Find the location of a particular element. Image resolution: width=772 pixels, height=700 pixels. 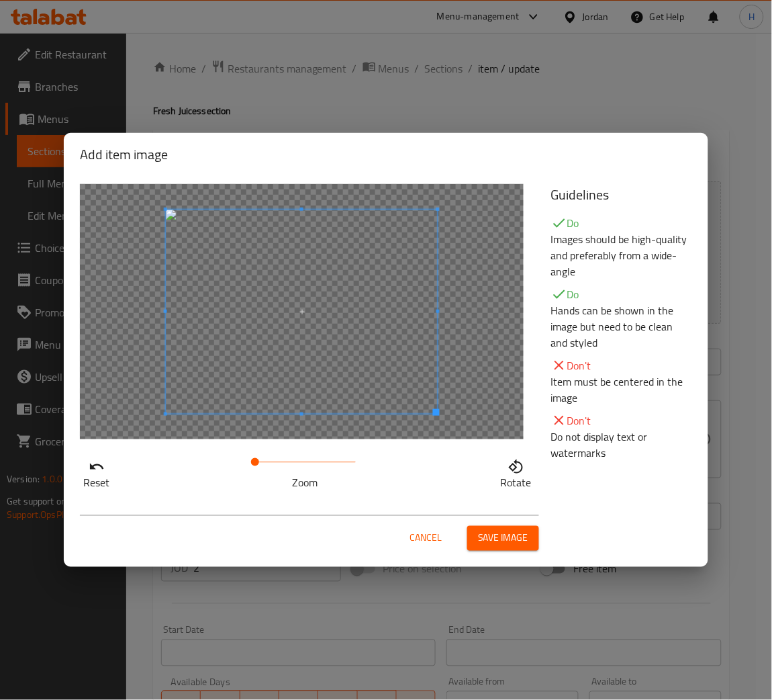

button: Reset is located at coordinates (96, 472).